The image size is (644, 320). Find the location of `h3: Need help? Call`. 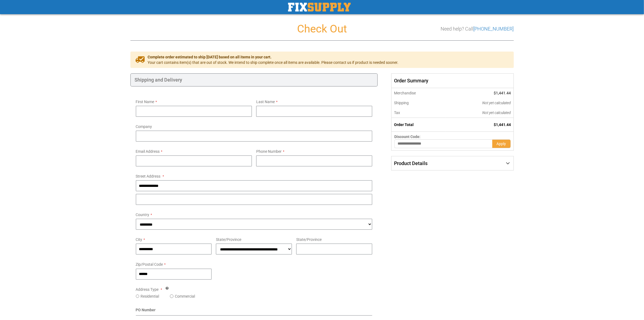

h3: Need help? Call is located at coordinates (477, 29).